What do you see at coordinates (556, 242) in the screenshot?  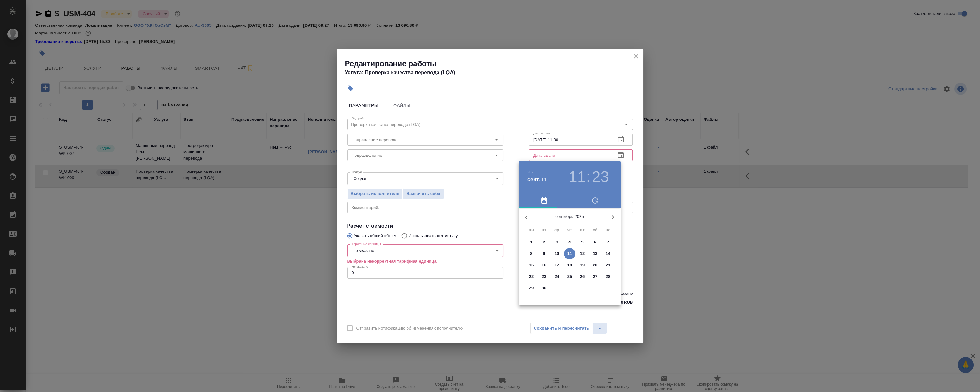 I see `p: 3` at bounding box center [556, 242].